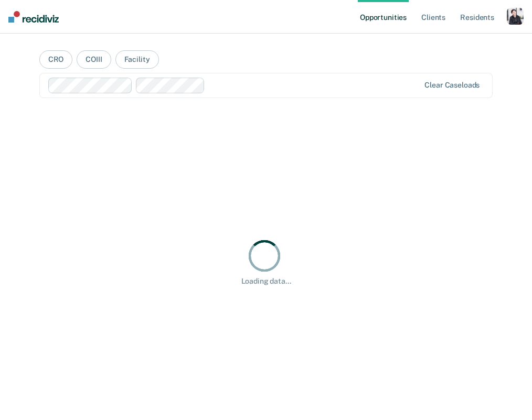  Describe the element at coordinates (137, 59) in the screenshot. I see `button: Facility` at that location.